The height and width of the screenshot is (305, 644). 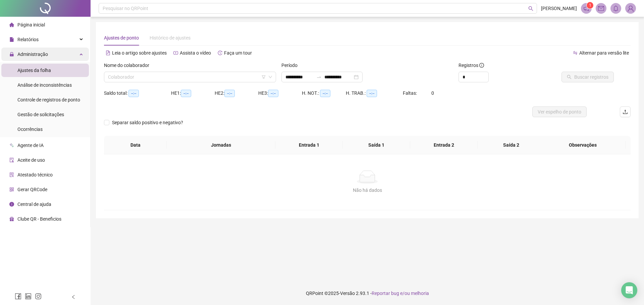 What do you see at coordinates (12, 55) in the screenshot?
I see `span: lock` at bounding box center [12, 55].